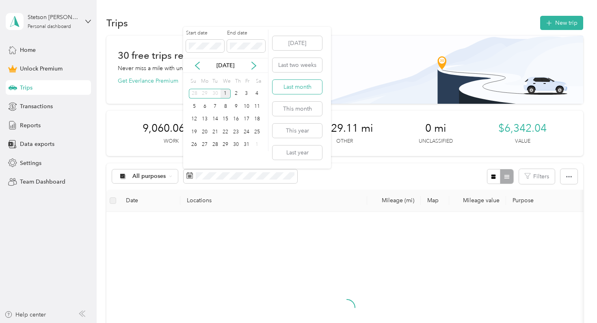  I want to click on div: 31, so click(246, 145).